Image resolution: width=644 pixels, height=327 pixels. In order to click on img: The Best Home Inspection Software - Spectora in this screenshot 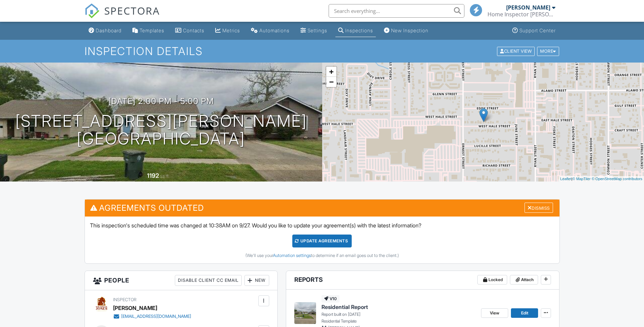, I will do `click(92, 11)`.